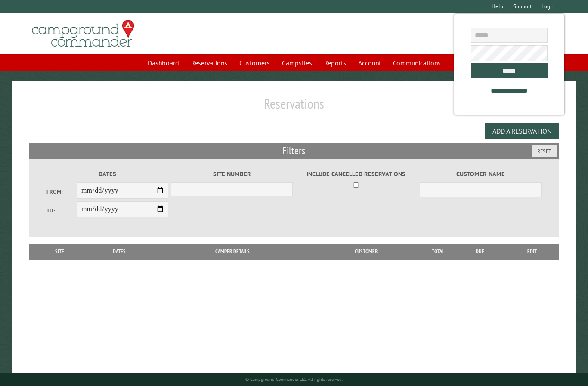 Image resolution: width=588 pixels, height=386 pixels. Describe the element at coordinates (294, 379) in the screenshot. I see `small: © Campground Commander LLC. All rights reserved.` at that location.